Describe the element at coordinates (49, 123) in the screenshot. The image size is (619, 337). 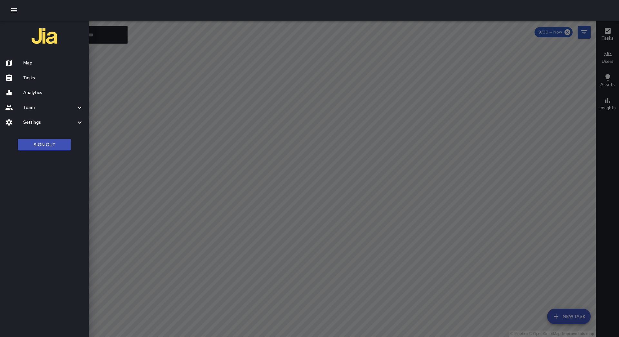
I see `h6: Settings` at that location.